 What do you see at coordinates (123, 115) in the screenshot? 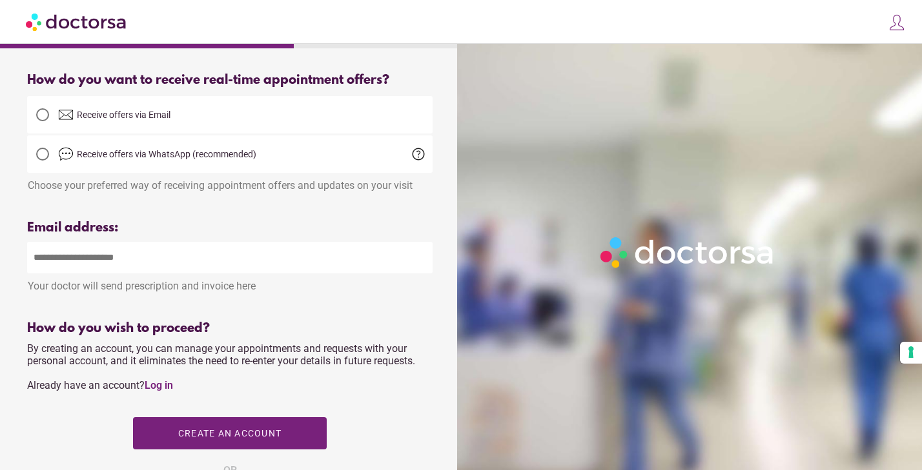
I see `span: Receive offers via Email` at bounding box center [123, 115].